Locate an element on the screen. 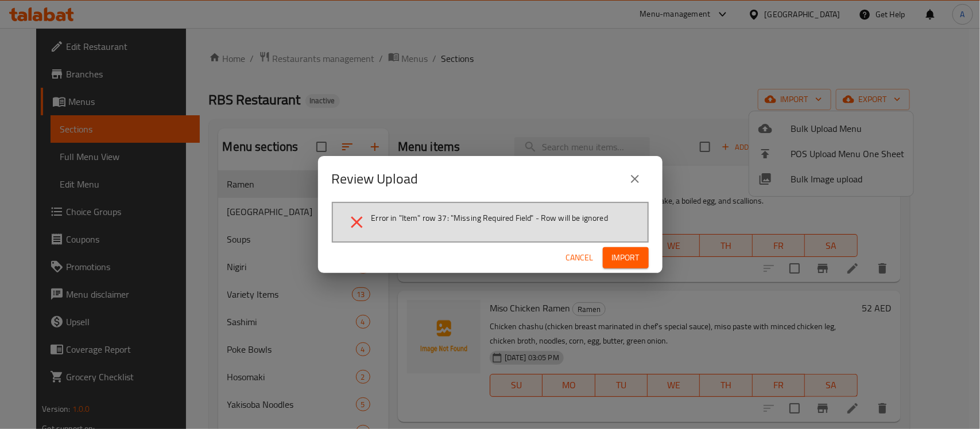 The height and width of the screenshot is (429, 980). button: close is located at coordinates (635, 179).